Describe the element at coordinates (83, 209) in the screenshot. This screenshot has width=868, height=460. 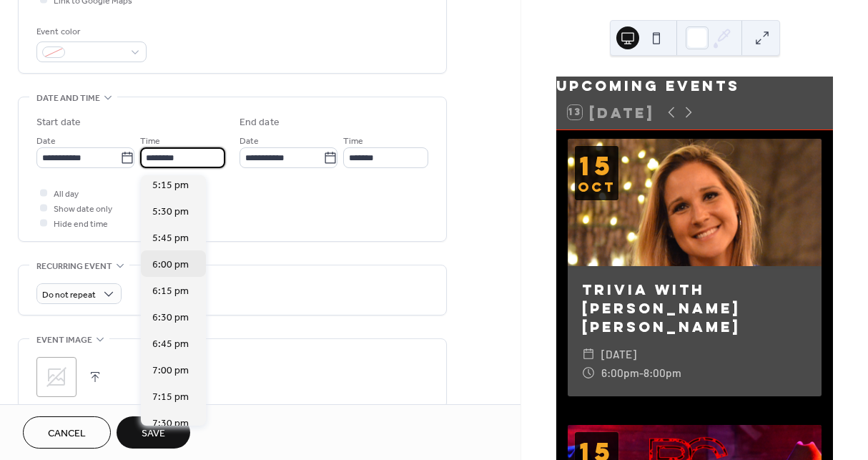
I see `span: Show date only` at that location.